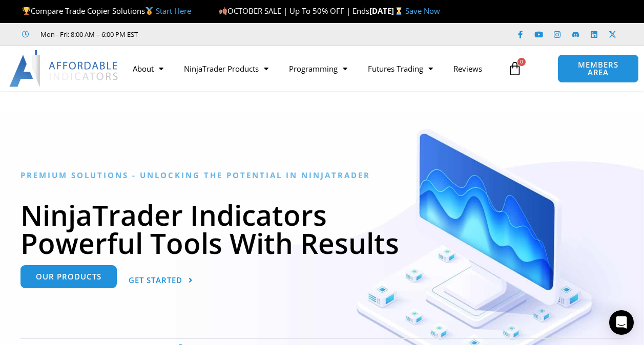  What do you see at coordinates (64, 69) in the screenshot?
I see `img: LogoAI | Affordable Indicators – NinjaTrader` at bounding box center [64, 69].